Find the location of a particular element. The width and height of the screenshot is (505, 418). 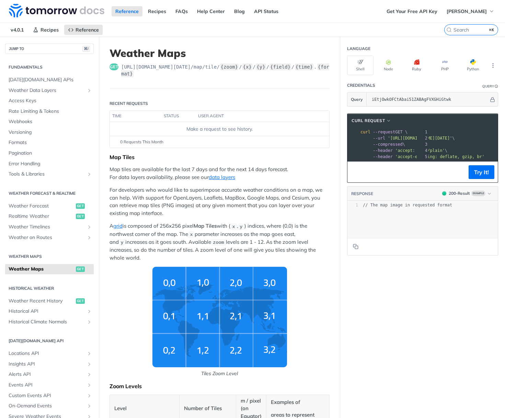

p: A is composed of 256x256 pixel with ( , ) indices, where (0,0) is the northwest corner of the map... is located at coordinates (219, 242).